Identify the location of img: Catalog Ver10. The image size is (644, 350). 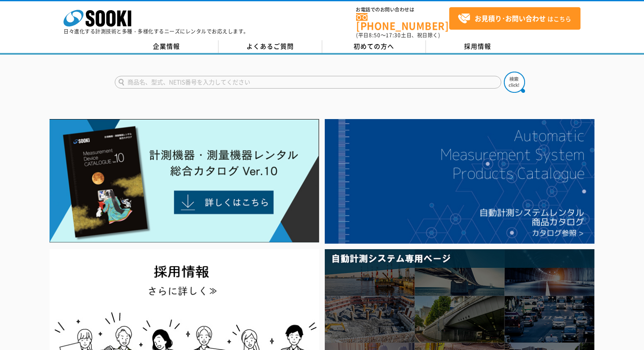
(184, 181).